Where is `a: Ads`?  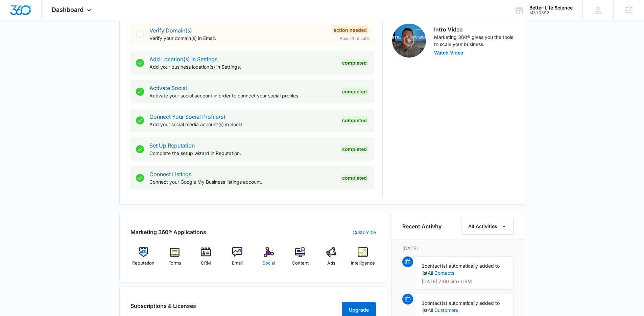
a: Ads is located at coordinates (331, 259).